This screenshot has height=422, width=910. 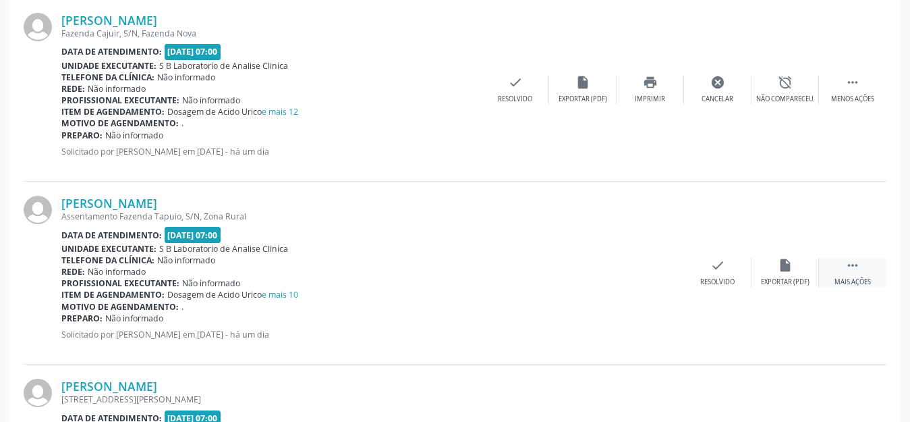 I want to click on div: Imprimir, so click(x=650, y=99).